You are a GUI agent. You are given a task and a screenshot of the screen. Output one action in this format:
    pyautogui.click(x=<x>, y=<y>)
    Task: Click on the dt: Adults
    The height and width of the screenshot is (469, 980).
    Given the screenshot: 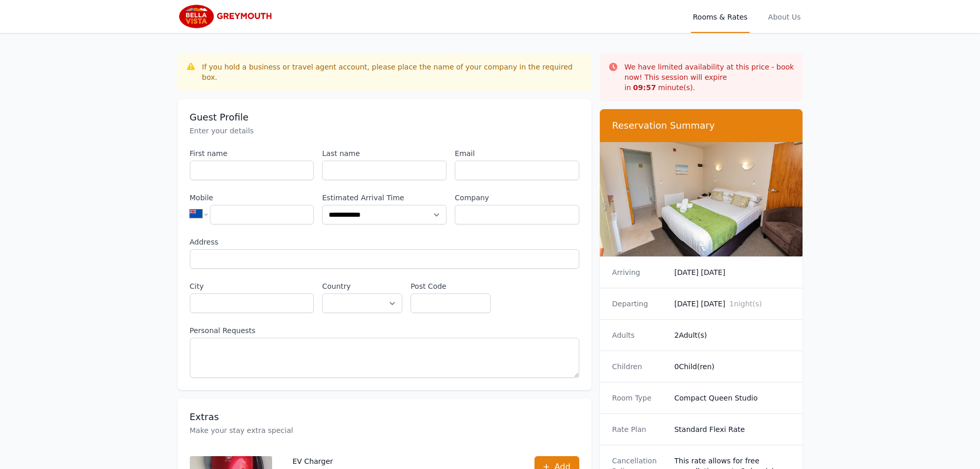 What is the action you would take?
    pyautogui.click(x=639, y=335)
    